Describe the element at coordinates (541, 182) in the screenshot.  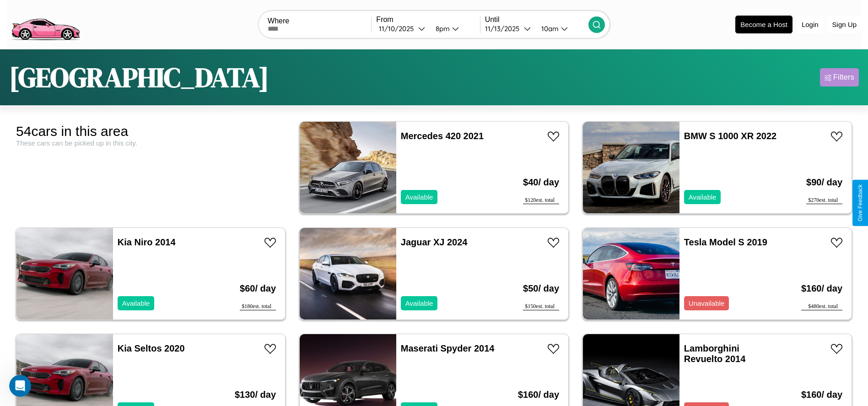
I see `h3: $ 40 / day` at that location.